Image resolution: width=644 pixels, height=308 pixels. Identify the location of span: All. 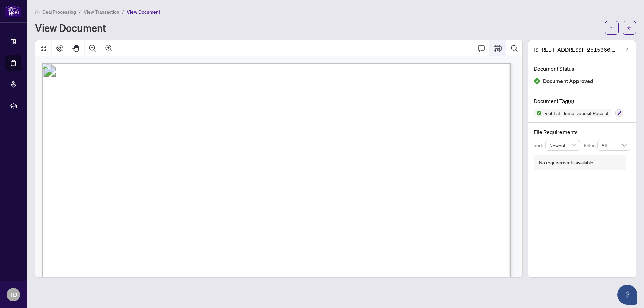
(614, 145).